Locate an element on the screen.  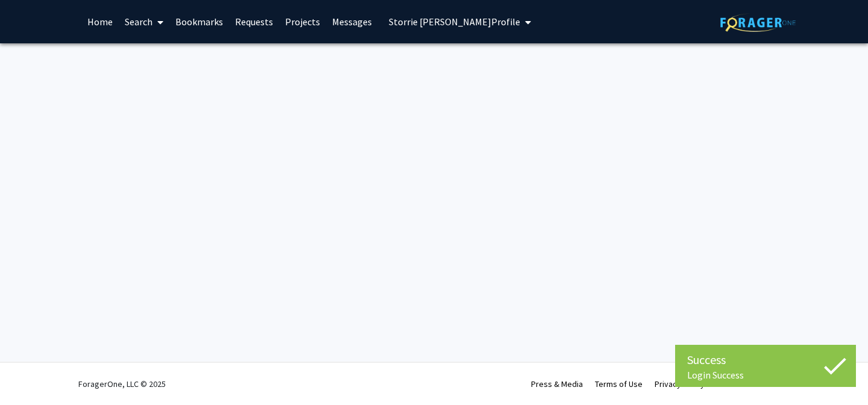
a: Messages is located at coordinates (352, 22).